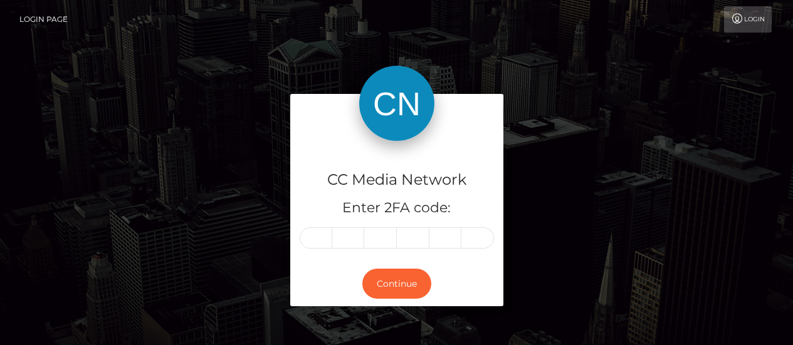 The height and width of the screenshot is (345, 793). What do you see at coordinates (43, 19) in the screenshot?
I see `a: Login Page` at bounding box center [43, 19].